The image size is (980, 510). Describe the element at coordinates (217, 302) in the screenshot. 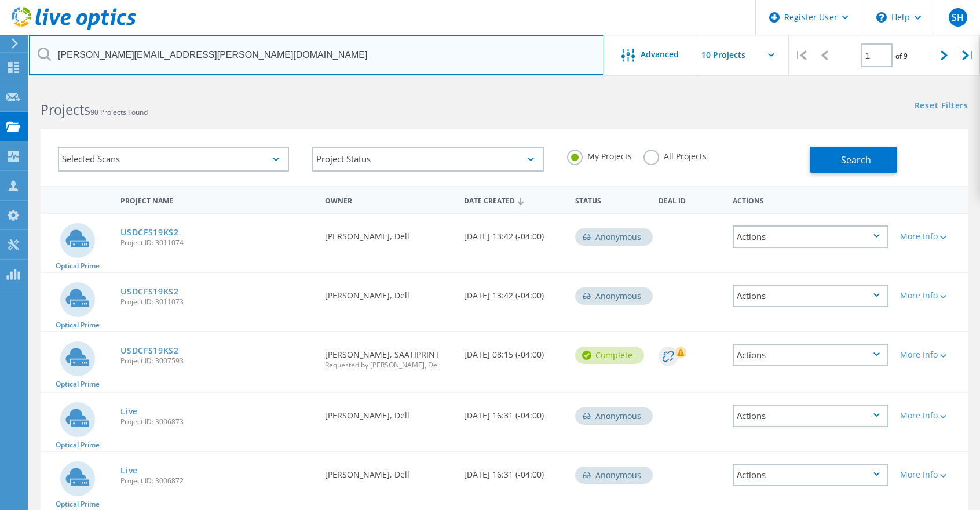

I see `span: Project ID: 3011073` at that location.